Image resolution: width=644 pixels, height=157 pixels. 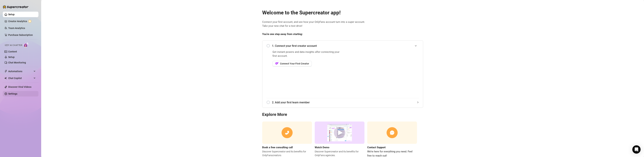 What do you see at coordinates (418, 103) in the screenshot?
I see `span: collapsed` at bounding box center [418, 103].